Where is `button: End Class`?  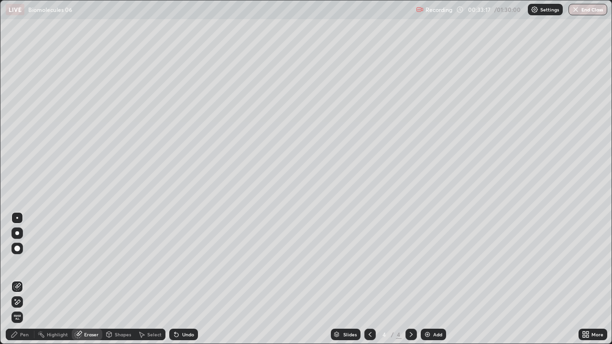
button: End Class is located at coordinates (587, 10).